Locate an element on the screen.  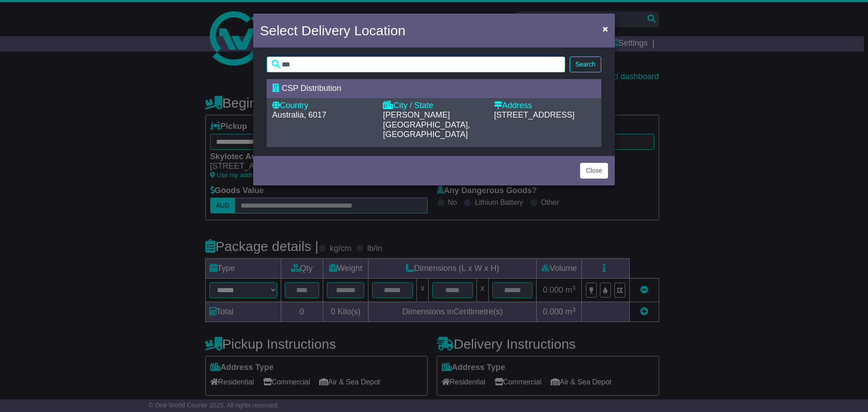
div: City / State is located at coordinates (434, 106).